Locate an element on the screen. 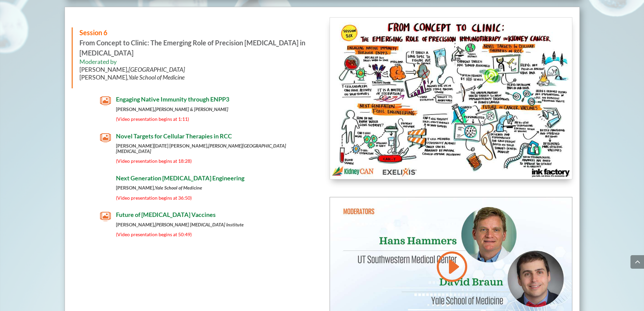 Image resolution: width=644 pixels, height=311 pixels. h6: Moderated by is located at coordinates (194, 72).